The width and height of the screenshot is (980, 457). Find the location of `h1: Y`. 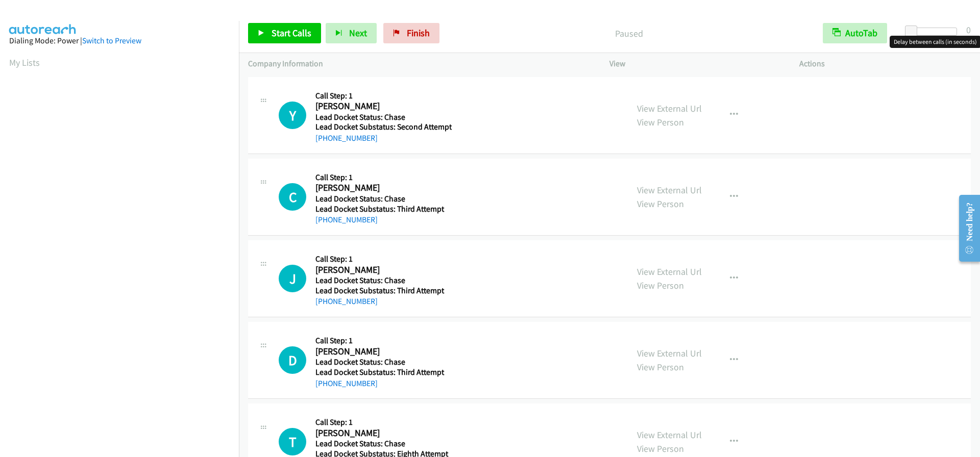

h1: Y is located at coordinates (292, 115).